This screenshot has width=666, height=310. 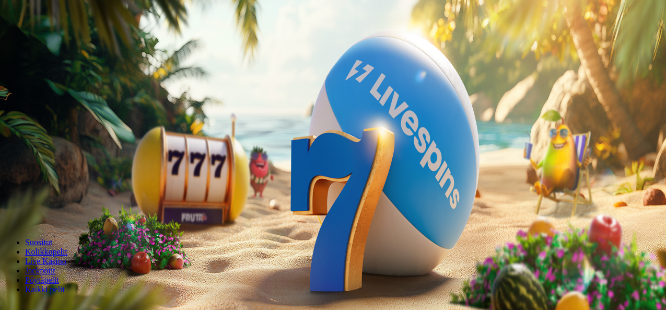 I want to click on span: Kolikkopelit, so click(x=46, y=251).